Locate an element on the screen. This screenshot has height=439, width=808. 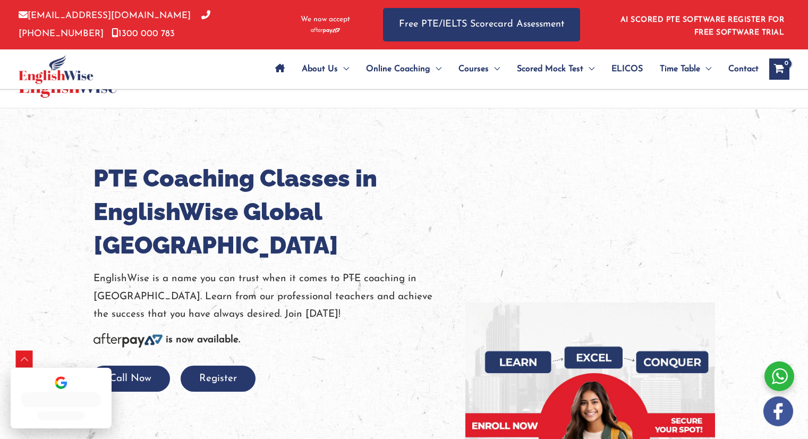
a: About UsMenu Toggle is located at coordinates (325, 69).